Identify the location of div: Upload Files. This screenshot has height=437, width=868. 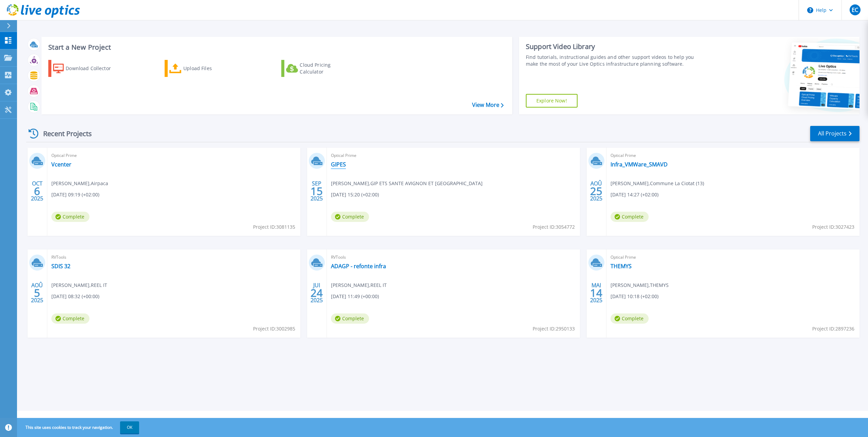
(210, 69).